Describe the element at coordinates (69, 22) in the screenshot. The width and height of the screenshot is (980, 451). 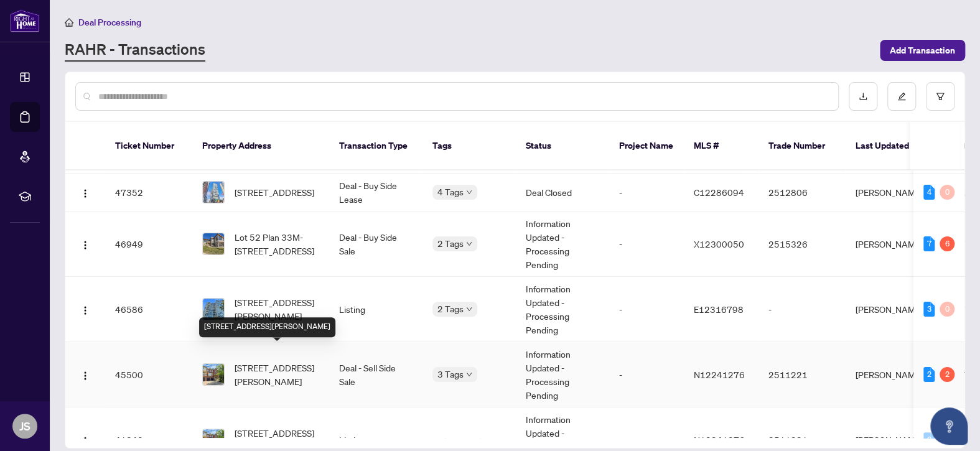
I see `span: home` at that location.